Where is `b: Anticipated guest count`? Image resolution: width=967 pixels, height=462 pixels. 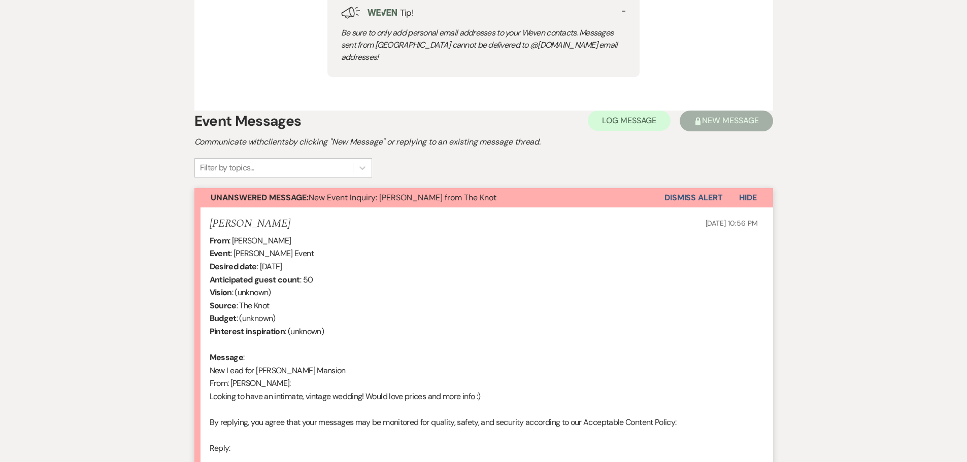
b: Anticipated guest count is located at coordinates (255, 280).